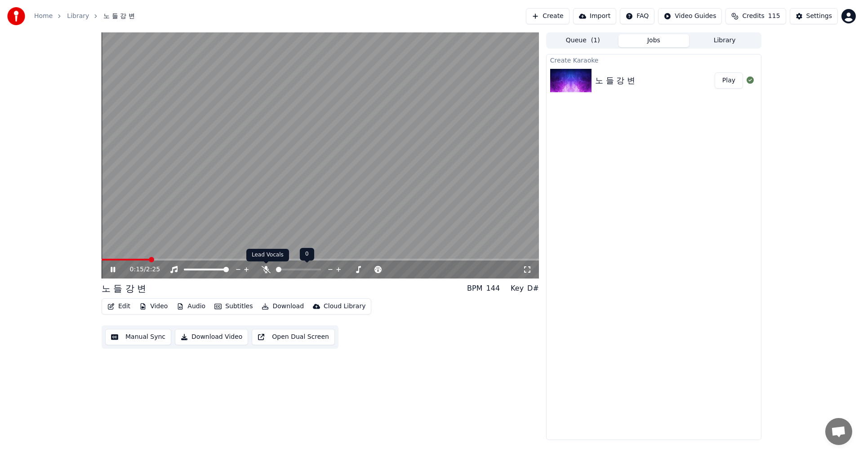 The height and width of the screenshot is (454, 863). Describe the element at coordinates (756, 16) in the screenshot. I see `button: Credits115` at that location.